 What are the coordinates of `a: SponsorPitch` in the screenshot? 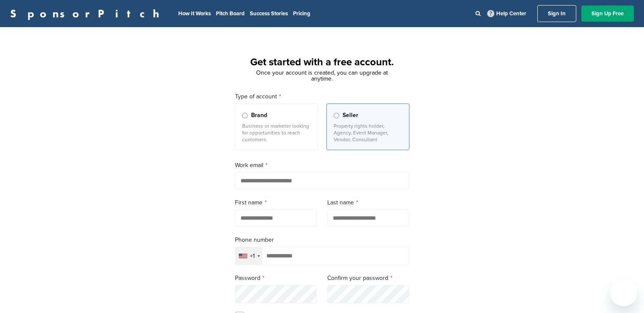 It's located at (87, 14).